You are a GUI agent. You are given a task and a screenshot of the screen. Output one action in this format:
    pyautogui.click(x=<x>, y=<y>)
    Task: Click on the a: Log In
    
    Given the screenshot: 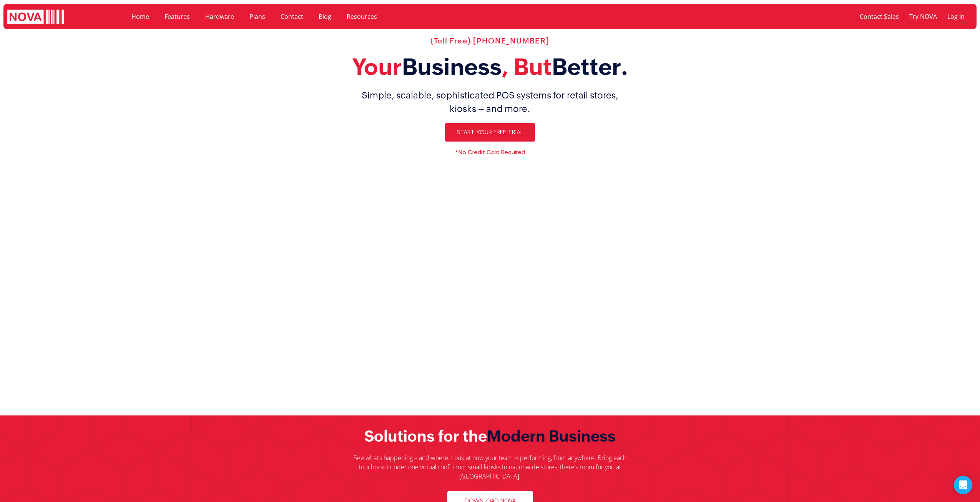 What is the action you would take?
    pyautogui.click(x=956, y=16)
    